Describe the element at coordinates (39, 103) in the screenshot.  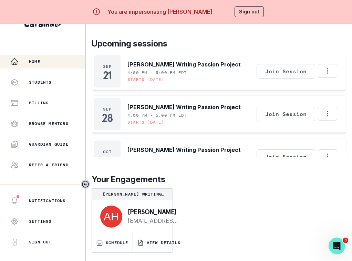
I see `p: Billing` at that location.